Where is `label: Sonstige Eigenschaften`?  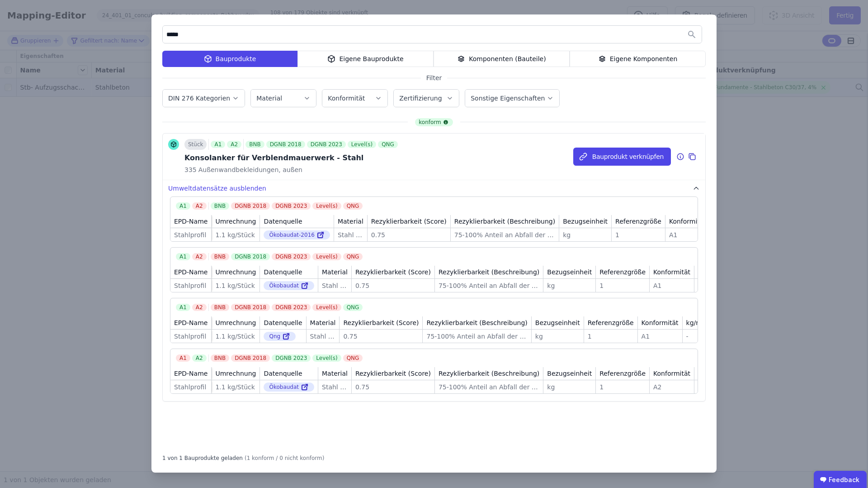
label: Sonstige Eigenschaften is located at coordinates (509, 98).